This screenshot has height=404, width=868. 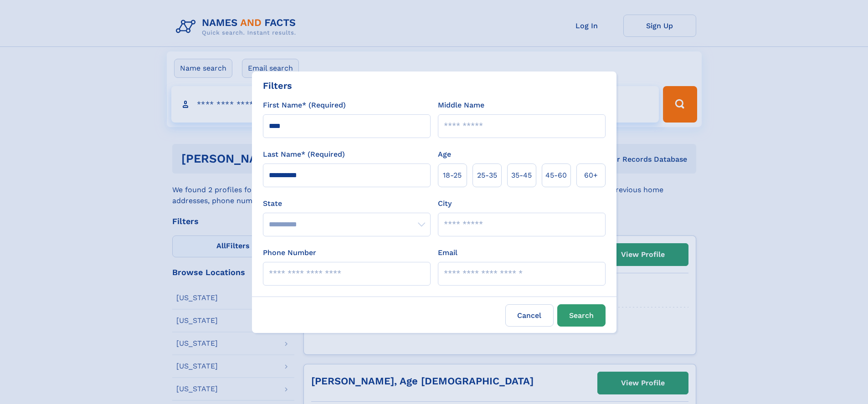 I want to click on span: 60+, so click(x=591, y=175).